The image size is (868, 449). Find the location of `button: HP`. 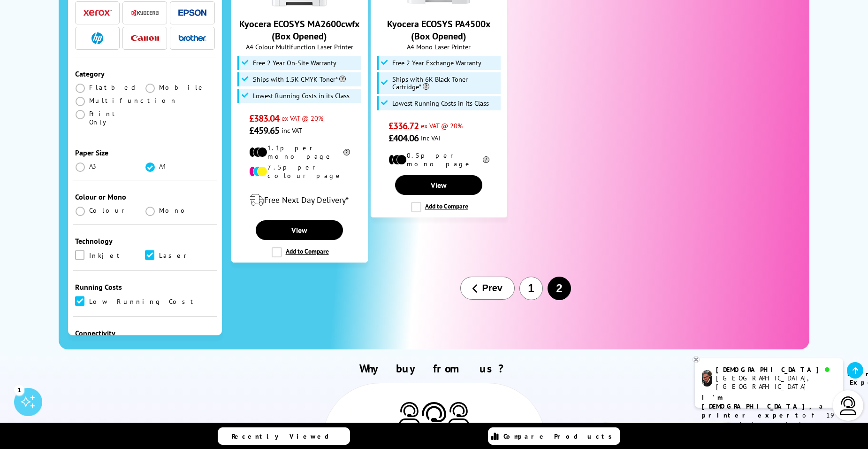

button: HP is located at coordinates (98, 38).